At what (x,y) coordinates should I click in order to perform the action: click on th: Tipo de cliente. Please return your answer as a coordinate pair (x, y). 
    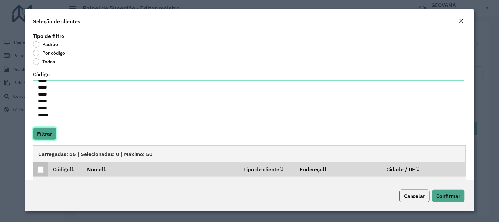
    Looking at the image, I should click on (267, 169).